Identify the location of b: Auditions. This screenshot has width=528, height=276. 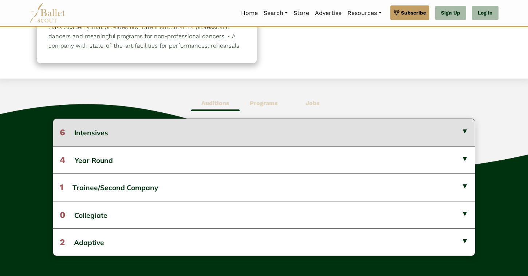
(215, 103).